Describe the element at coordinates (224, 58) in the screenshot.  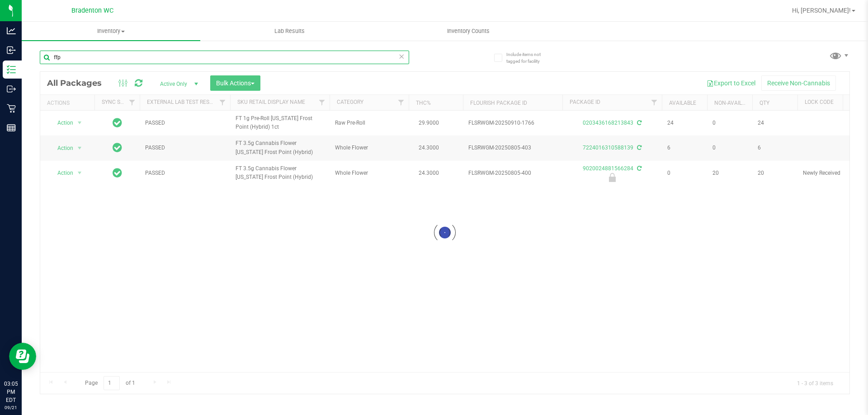
I see `input: Search Package ID, Item Name, SKU, Lot or Part Number...` at that location.